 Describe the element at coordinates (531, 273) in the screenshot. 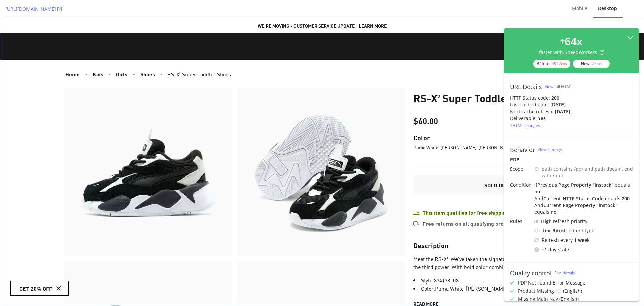

I see `div: Quality control` at that location.